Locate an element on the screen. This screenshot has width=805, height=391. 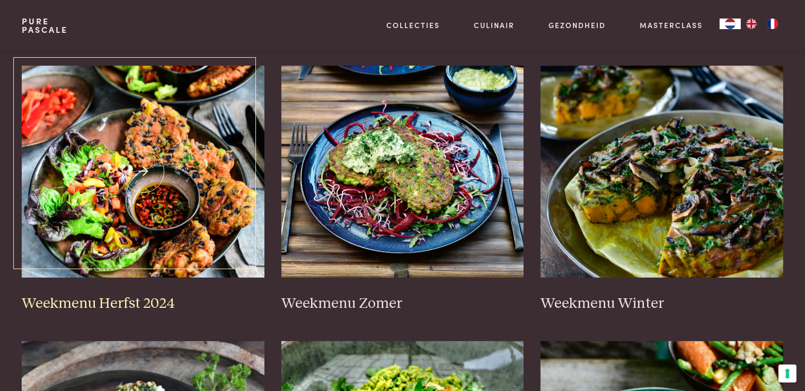
a: EN is located at coordinates (751, 24).